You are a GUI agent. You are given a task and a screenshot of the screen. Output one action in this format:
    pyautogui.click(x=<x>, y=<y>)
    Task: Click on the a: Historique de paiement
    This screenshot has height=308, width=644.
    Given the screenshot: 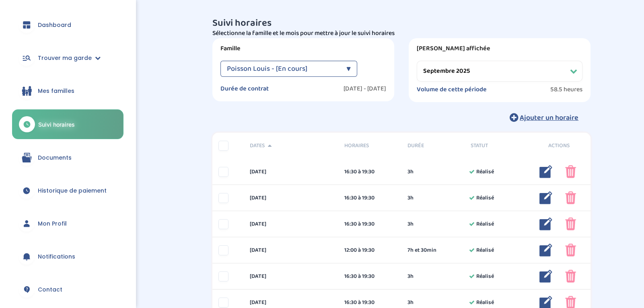 What is the action you would take?
    pyautogui.click(x=68, y=191)
    